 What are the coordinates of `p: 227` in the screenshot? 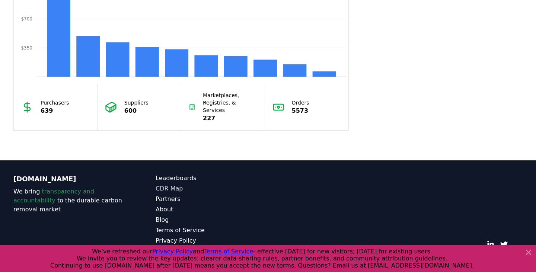 It's located at (230, 118).